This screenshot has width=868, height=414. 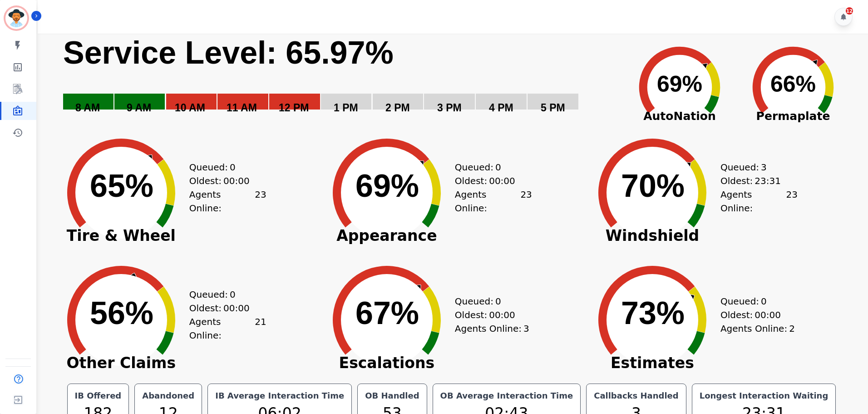 I want to click on div: OB Handled, so click(x=392, y=396).